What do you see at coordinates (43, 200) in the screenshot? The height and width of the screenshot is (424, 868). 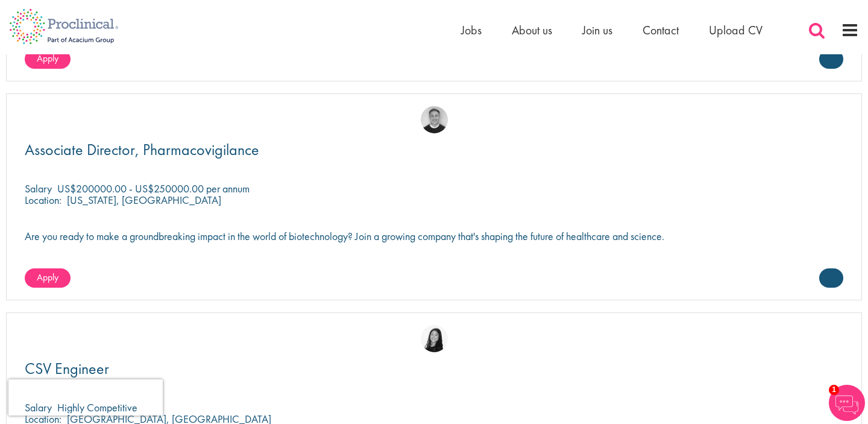 I see `span: Location:` at bounding box center [43, 200].